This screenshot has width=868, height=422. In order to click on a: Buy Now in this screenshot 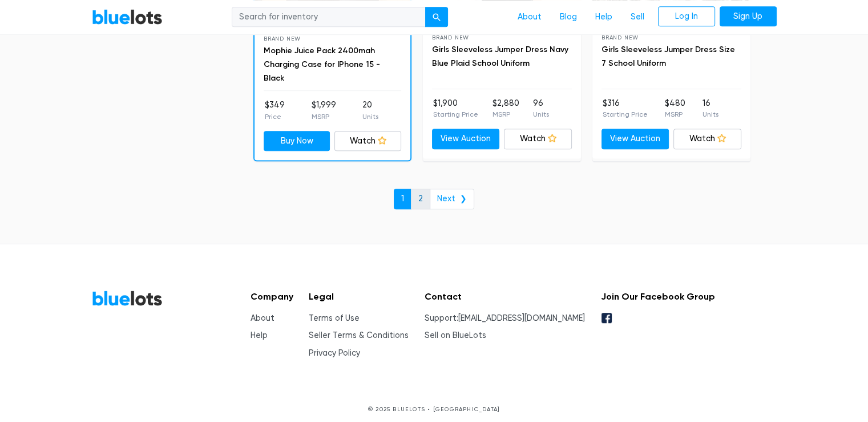, I will do `click(297, 141)`.